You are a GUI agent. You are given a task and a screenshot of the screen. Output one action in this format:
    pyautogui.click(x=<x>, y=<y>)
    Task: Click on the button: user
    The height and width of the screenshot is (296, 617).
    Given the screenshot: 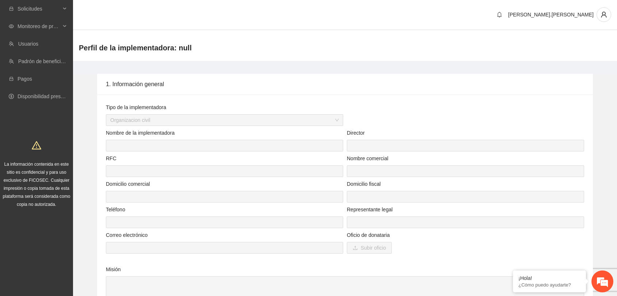 What is the action you would take?
    pyautogui.click(x=604, y=15)
    